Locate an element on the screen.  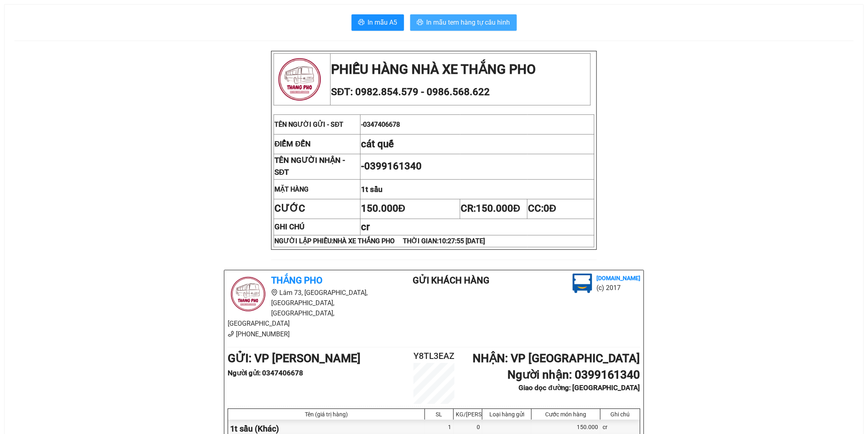
span: 0399161340 is located at coordinates (392, 166).